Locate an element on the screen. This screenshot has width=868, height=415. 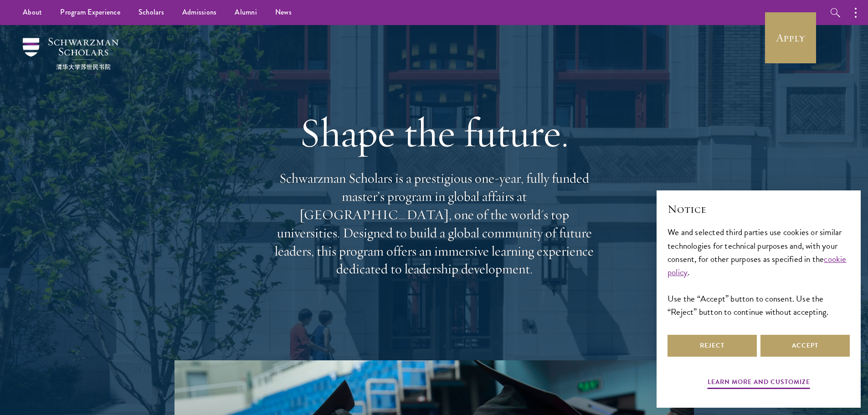
div: We and selected third parties use cookies or similar technologies for technical purposes and, wit... is located at coordinates (759, 272).